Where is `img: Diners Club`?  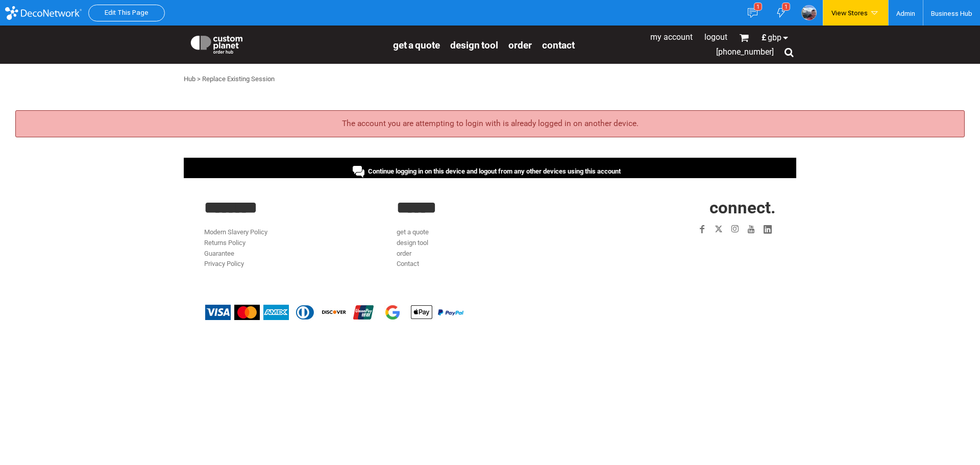
img: Diners Club is located at coordinates (306, 313).